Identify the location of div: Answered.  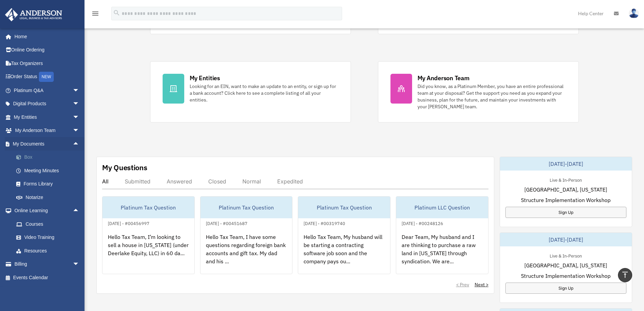
(179, 181).